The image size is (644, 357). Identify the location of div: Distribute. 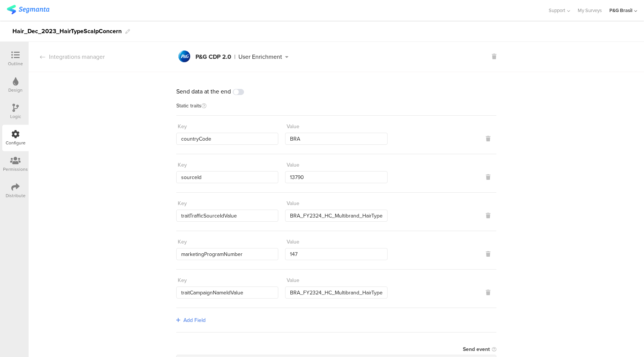
(15, 195).